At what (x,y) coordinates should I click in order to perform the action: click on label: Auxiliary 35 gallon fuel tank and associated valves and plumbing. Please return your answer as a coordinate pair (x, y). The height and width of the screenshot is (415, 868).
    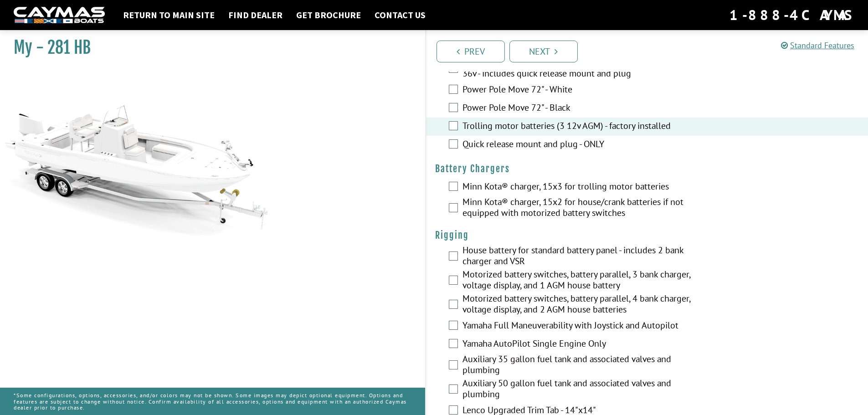
    Looking at the image, I should click on (584, 365).